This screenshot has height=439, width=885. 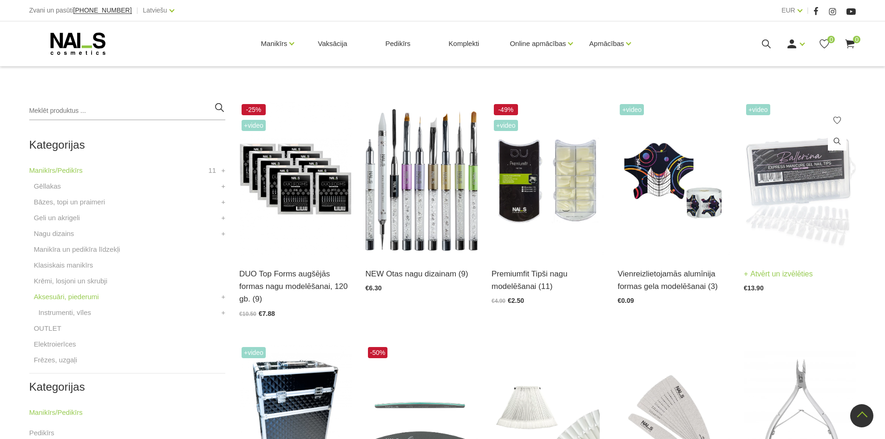 What do you see at coordinates (799, 179) in the screenshot?
I see `a: Ekpress gela tipši pieaudzēšanai 240 gab.Gela nagu pieaudzēšana vēl nekad nav bijusi tik vienkārš...` at bounding box center [799, 179].